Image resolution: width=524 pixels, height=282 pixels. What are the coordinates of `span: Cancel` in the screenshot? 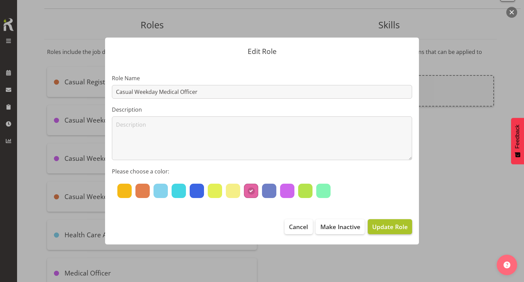 It's located at (298, 226).